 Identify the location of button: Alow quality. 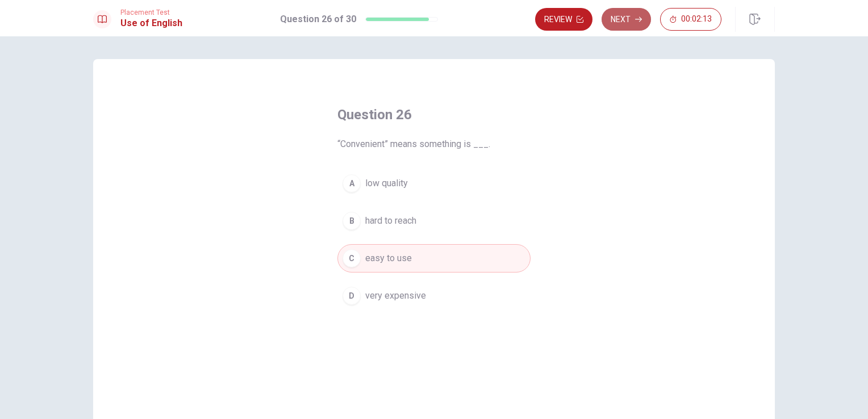
(434, 183).